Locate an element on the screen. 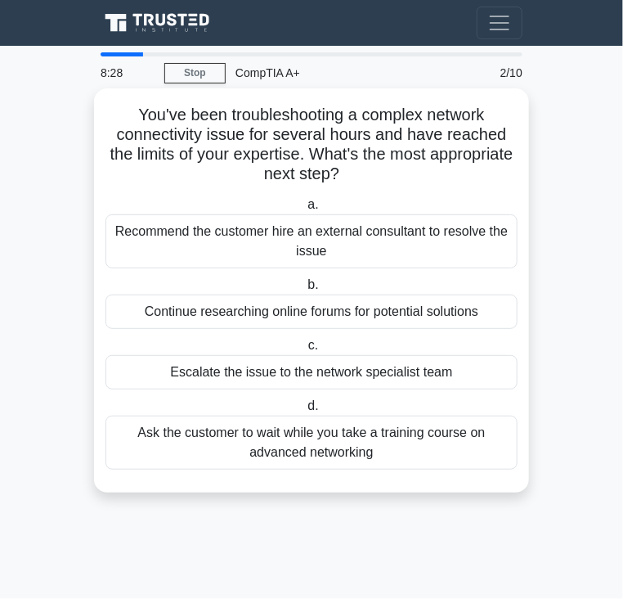  span: d. is located at coordinates (313, 405).